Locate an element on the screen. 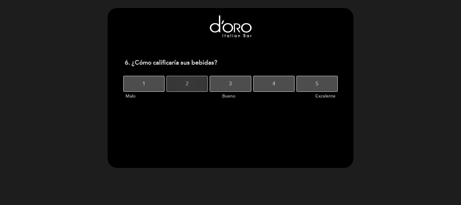 The width and height of the screenshot is (461, 205). span: Malo is located at coordinates (130, 96).